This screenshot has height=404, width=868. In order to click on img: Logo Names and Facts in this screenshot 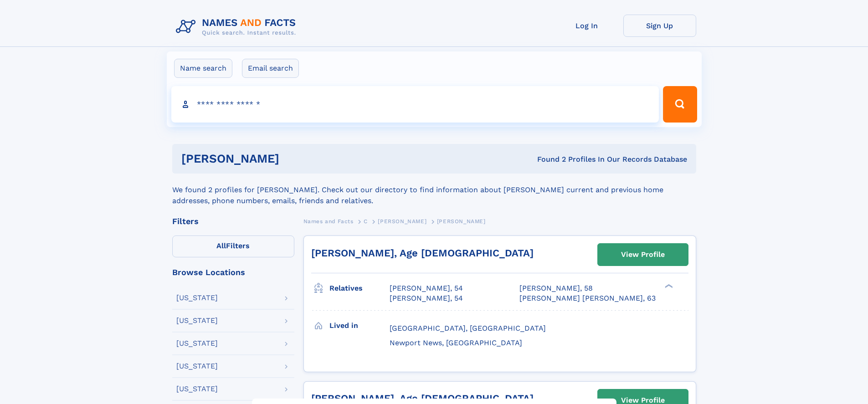, I will do `click(238, 27)`.